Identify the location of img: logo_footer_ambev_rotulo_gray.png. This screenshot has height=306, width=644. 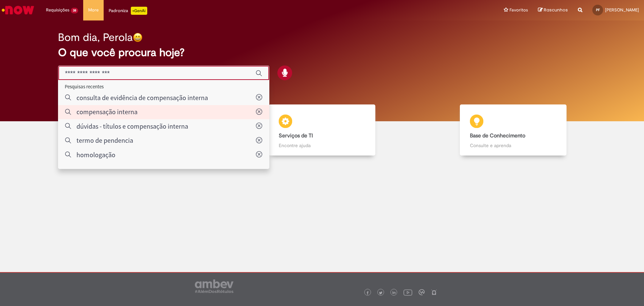
(214, 286).